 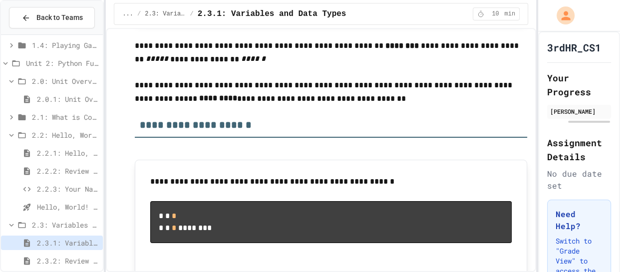 I want to click on span: 2.2.1: Hello, World!, so click(x=68, y=153).